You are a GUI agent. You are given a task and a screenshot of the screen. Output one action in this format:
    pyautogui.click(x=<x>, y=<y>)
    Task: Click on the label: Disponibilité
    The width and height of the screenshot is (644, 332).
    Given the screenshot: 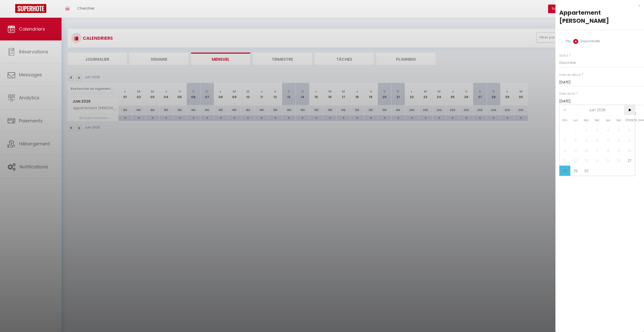 What is the action you would take?
    pyautogui.click(x=589, y=42)
    